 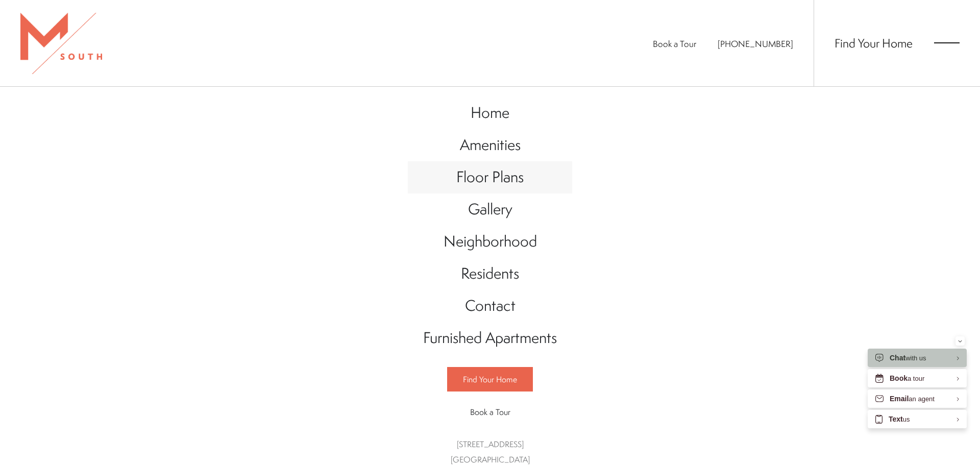 What do you see at coordinates (490, 145) in the screenshot?
I see `span: Amenities` at bounding box center [490, 145].